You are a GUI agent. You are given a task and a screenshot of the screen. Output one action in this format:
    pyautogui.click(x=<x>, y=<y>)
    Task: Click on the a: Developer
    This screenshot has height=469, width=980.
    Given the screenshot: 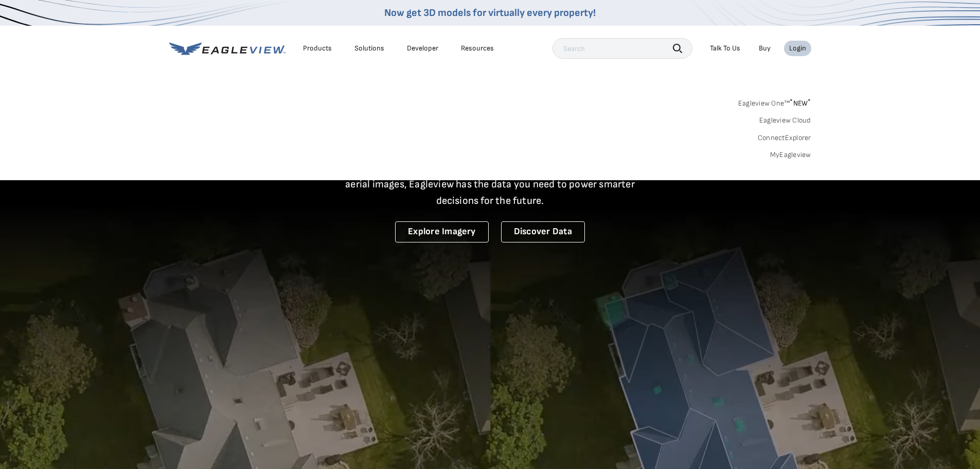 What is the action you would take?
    pyautogui.click(x=423, y=48)
    